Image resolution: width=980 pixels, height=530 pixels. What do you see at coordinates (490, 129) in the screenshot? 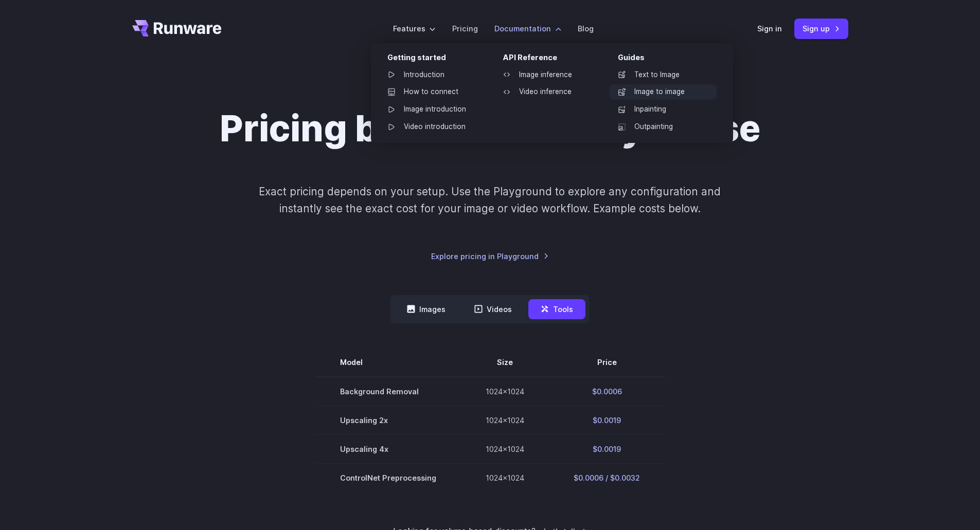
I see `h1: Pricing based on what you use` at bounding box center [490, 129].